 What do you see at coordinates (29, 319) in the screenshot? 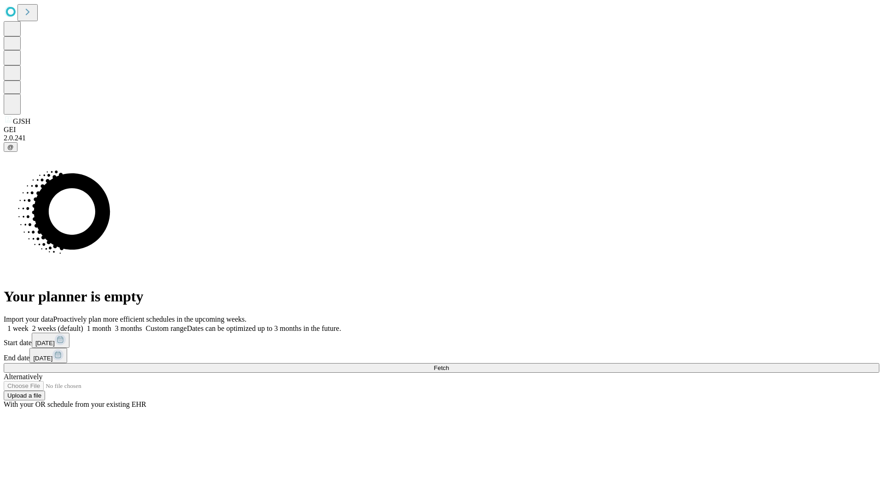
I see `span: Import your data` at bounding box center [29, 319].